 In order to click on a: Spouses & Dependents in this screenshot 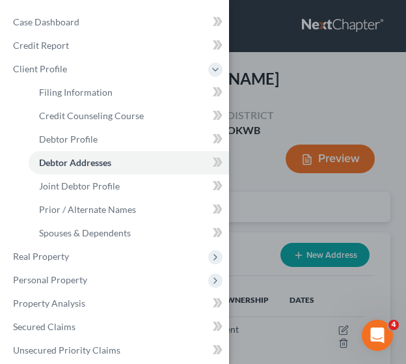, I will do `click(129, 233)`.